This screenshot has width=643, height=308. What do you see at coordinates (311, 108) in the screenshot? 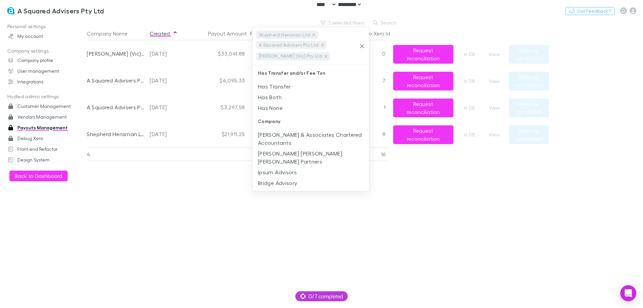
I see `li: Has None` at bounding box center [311, 108].